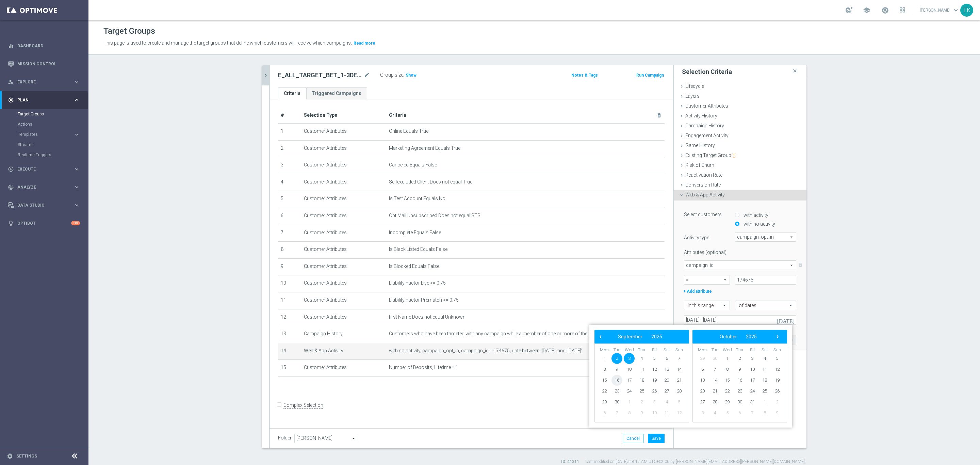 This screenshot has height=465, width=980. I want to click on i: equalizer, so click(11, 46).